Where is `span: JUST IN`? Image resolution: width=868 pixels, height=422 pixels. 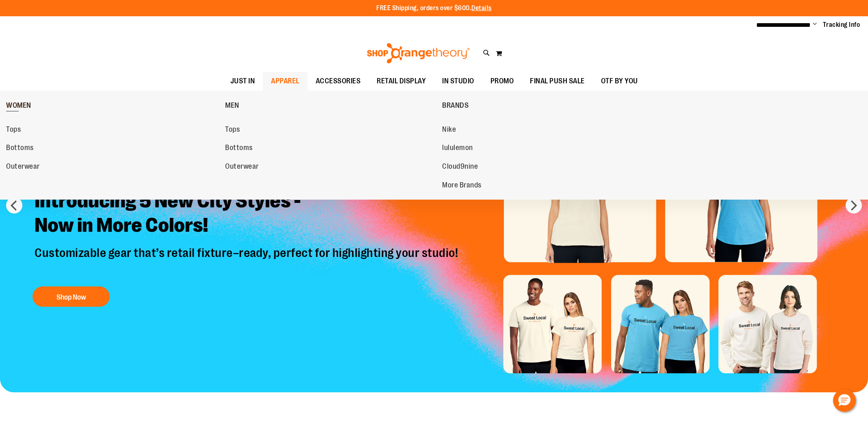 span: JUST IN is located at coordinates (243, 81).